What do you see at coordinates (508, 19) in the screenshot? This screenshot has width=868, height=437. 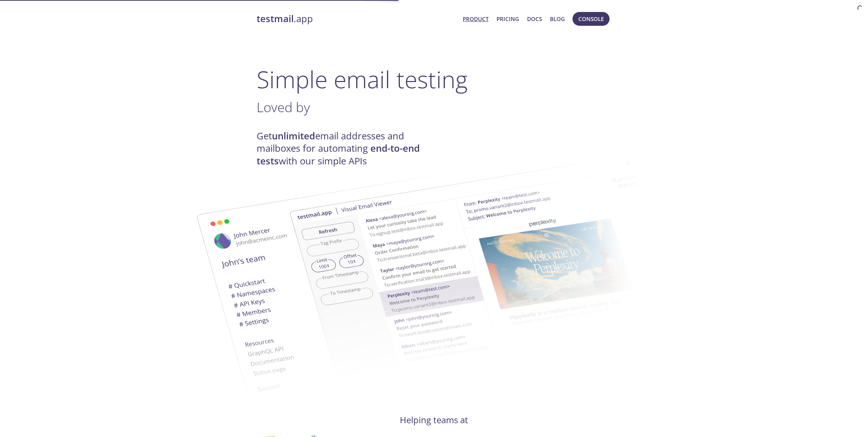 I see `a: Pricing` at bounding box center [508, 19].